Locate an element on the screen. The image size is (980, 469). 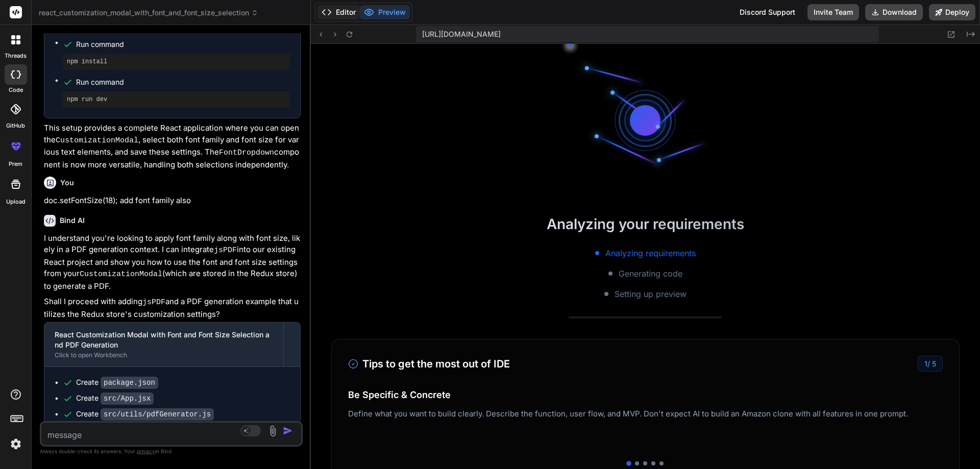
label: Upload is located at coordinates (15, 201).